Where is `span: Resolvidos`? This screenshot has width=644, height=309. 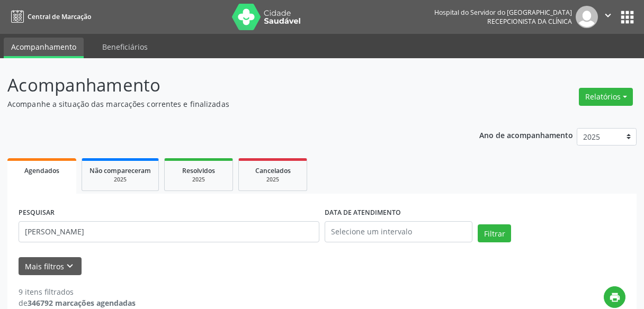 span: Resolvidos is located at coordinates (198, 170).